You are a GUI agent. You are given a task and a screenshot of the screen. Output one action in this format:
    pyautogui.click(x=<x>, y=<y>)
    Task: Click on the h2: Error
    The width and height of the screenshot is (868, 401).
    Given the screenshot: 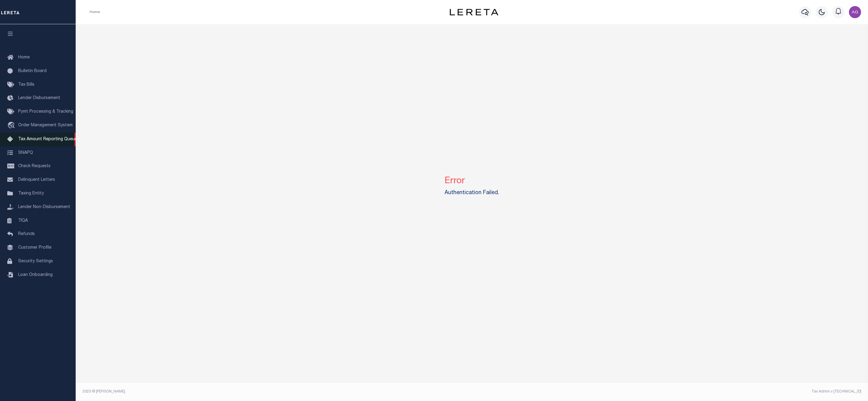 What is the action you would take?
    pyautogui.click(x=472, y=179)
    